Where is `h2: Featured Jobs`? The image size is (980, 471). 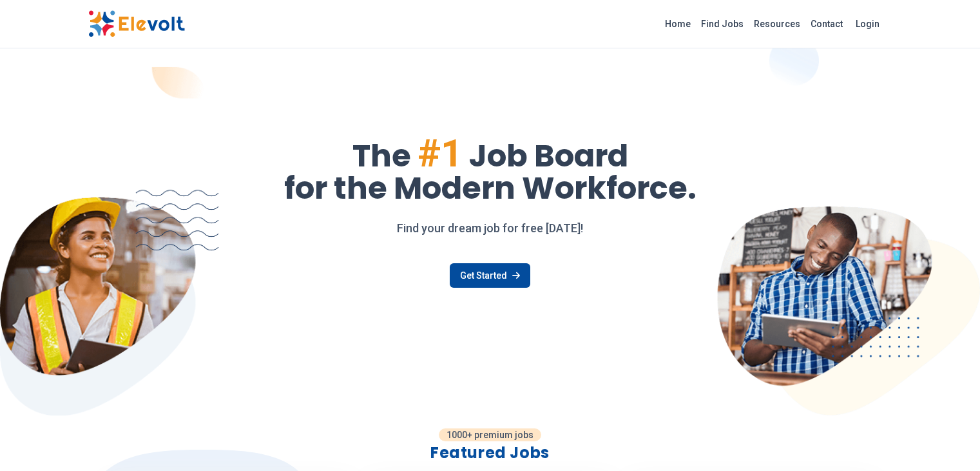
h2: Featured Jobs is located at coordinates (490, 453).